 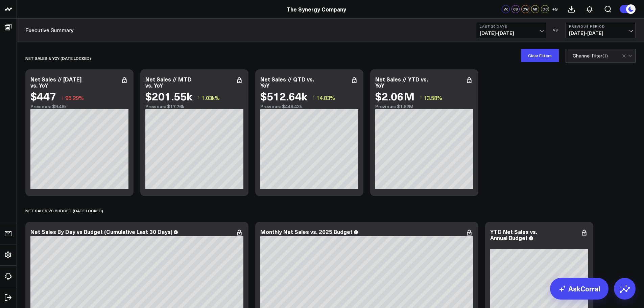 I want to click on div: Previous: $17.76k, so click(x=194, y=107).